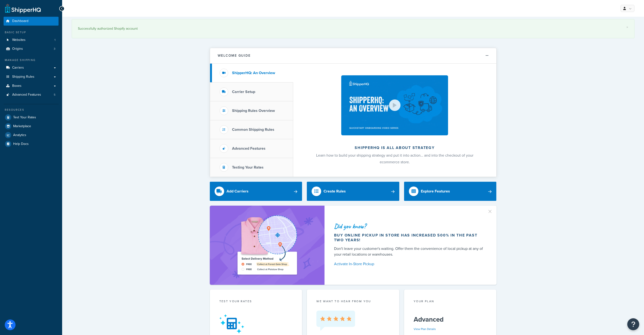  Describe the element at coordinates (450, 302) in the screenshot. I see `div: Your Plan` at that location.